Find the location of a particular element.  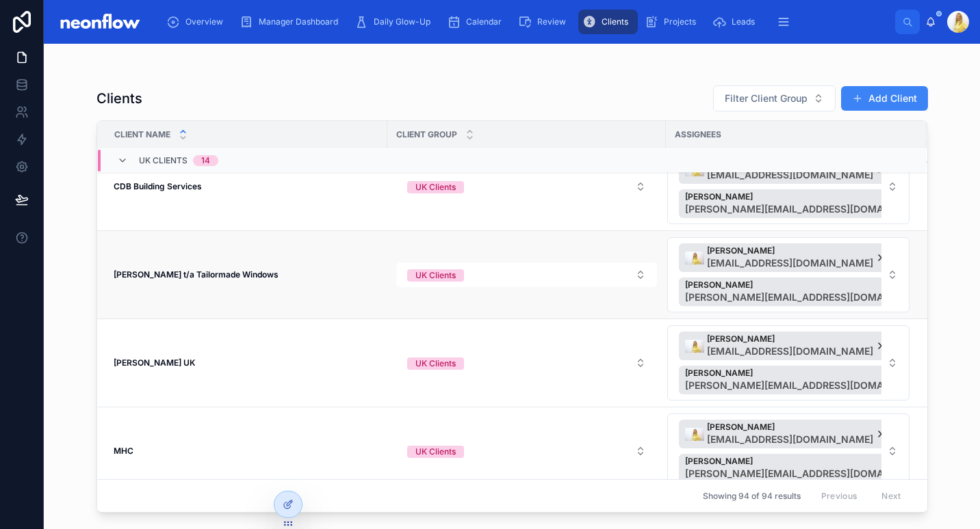

span: Projects is located at coordinates (680, 22).